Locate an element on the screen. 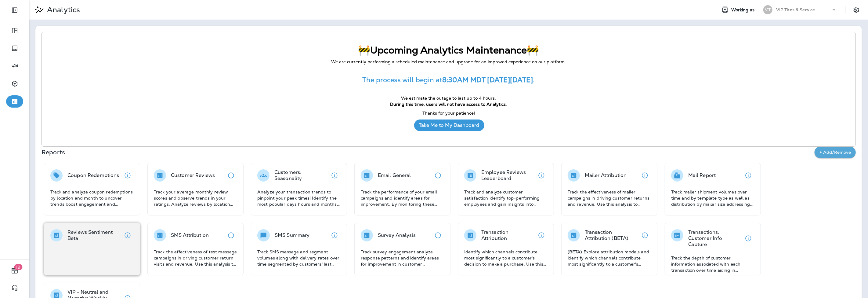 The width and height of the screenshot is (868, 298). p: Track SMS message and segment volumes along with delivery rates over time segmented by customers'... is located at coordinates (299, 258).